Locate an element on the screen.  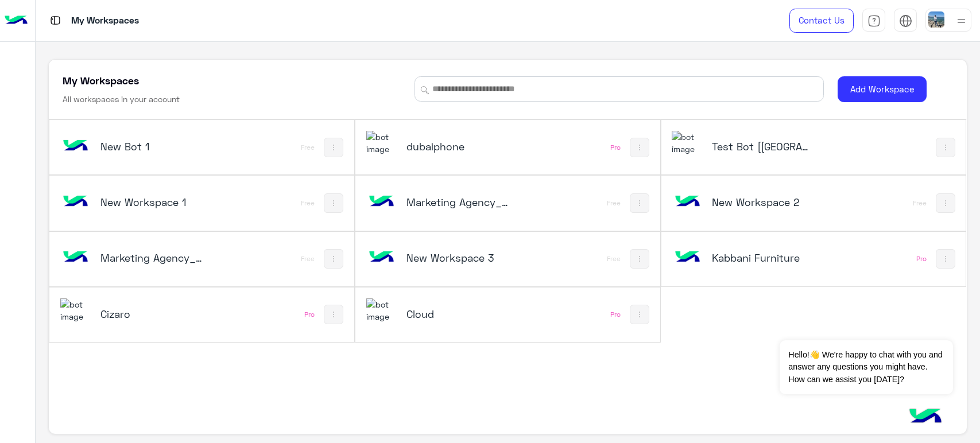
h5: New Workspace 2 is located at coordinates (763, 202).